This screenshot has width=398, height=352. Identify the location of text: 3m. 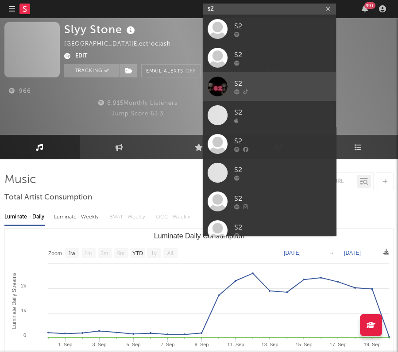
(104, 254).